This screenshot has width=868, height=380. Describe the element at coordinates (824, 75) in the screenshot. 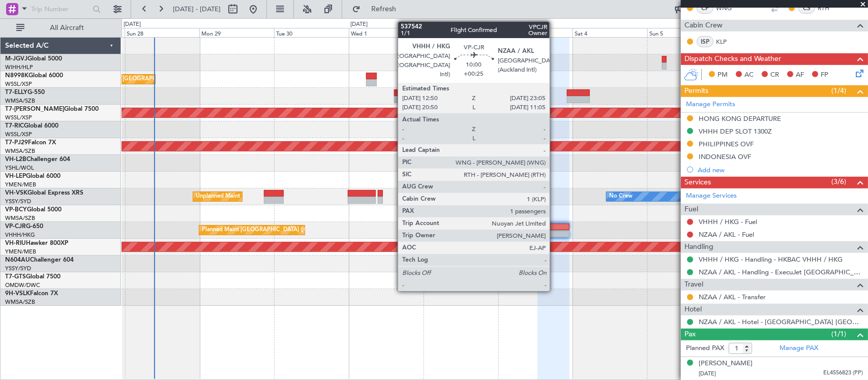

I see `span: FP` at that location.